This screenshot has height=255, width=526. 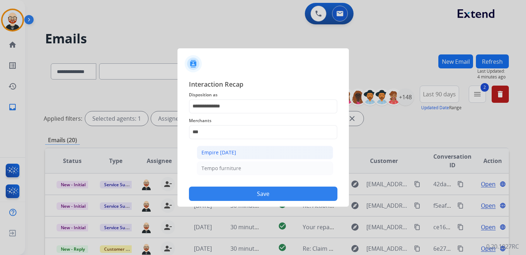 What do you see at coordinates (221, 168) in the screenshot?
I see `div: Tempo furniture` at bounding box center [221, 168].